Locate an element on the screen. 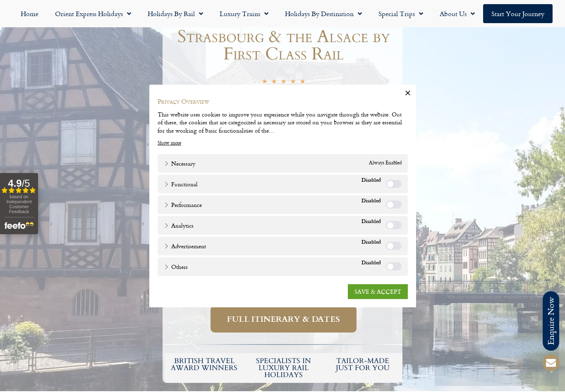 This screenshot has height=392, width=565. a: Show more is located at coordinates (169, 143).